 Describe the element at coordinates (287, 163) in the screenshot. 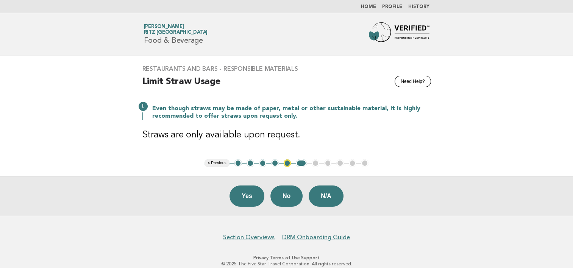

I see `button: 5` at that location.